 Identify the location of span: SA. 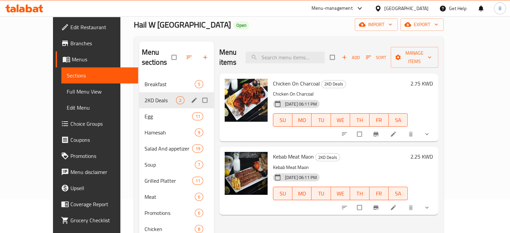
(398, 193).